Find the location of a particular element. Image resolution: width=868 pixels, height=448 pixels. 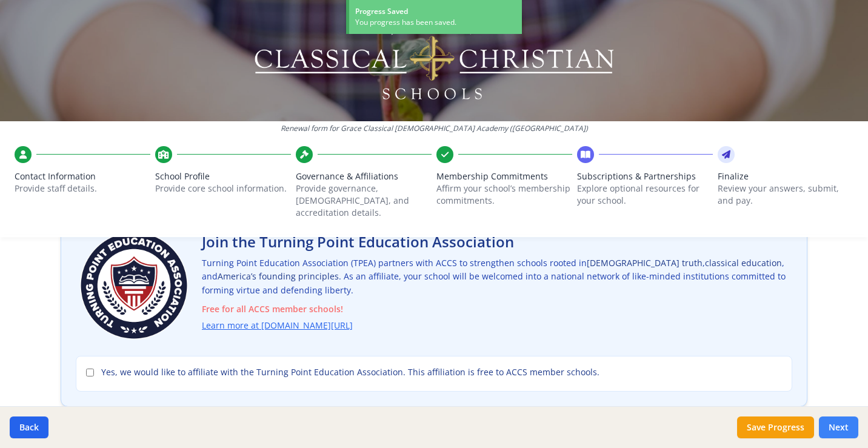

span: Membership Commitments is located at coordinates (504, 176).